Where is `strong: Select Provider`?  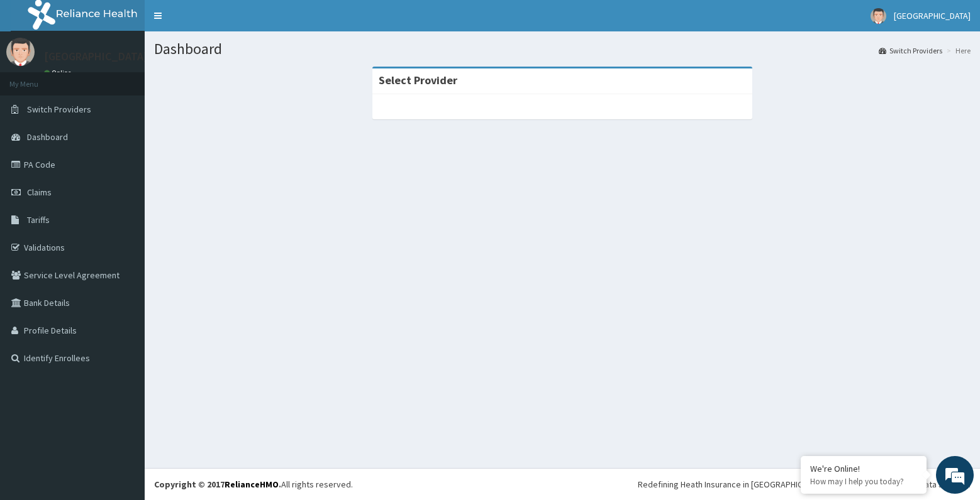 strong: Select Provider is located at coordinates (418, 80).